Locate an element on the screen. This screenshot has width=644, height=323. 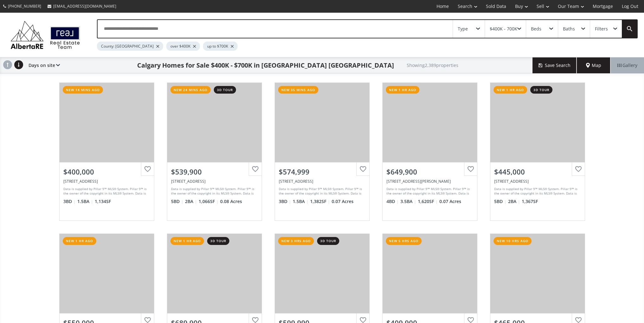
div: Baths is located at coordinates (569, 29).